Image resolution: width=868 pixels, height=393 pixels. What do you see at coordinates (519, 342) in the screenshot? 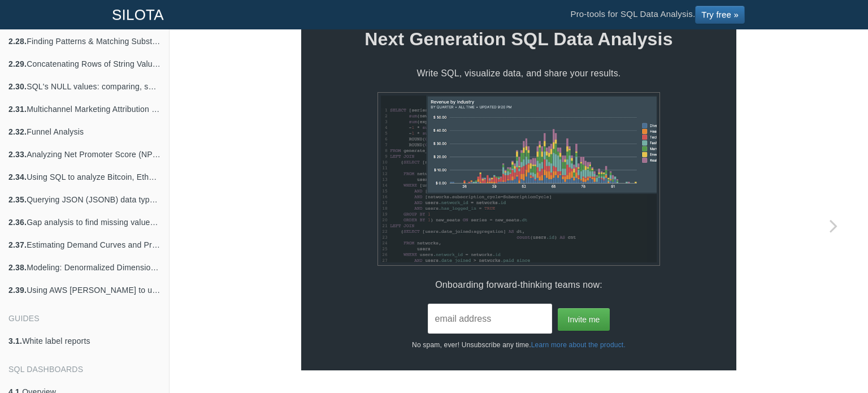
I see `p: No spam, ever! Unsubscribe any time.` at bounding box center [519, 342].